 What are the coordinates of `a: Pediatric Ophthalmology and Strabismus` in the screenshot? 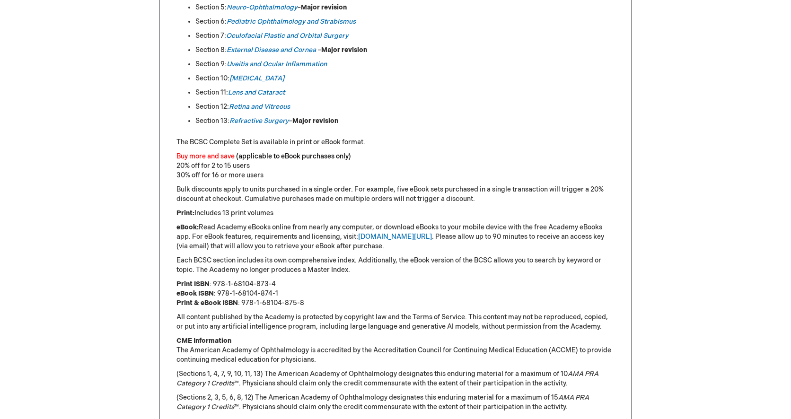 It's located at (291, 21).